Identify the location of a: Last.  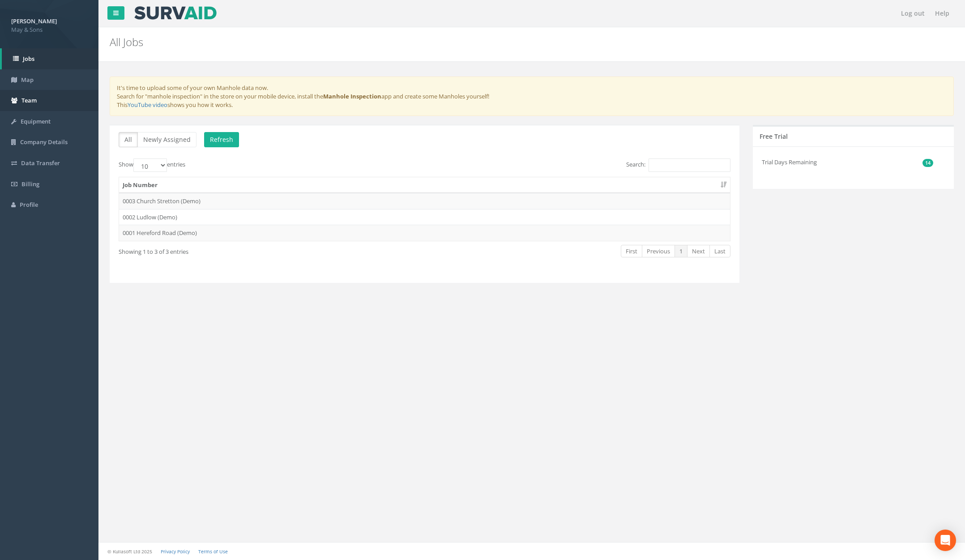
(719, 251).